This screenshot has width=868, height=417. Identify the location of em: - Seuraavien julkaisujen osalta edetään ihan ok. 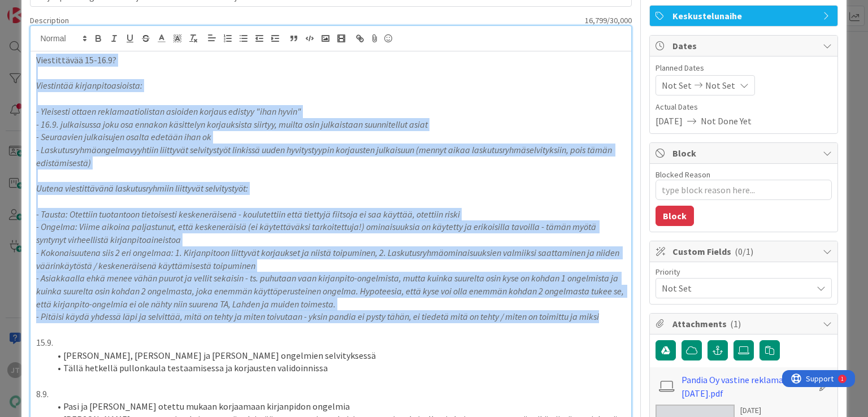
(124, 137).